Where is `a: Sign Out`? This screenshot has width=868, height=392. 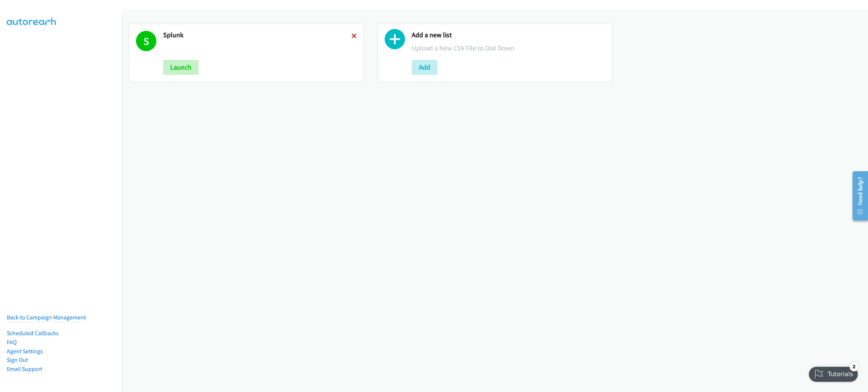 a: Sign Out is located at coordinates (17, 360).